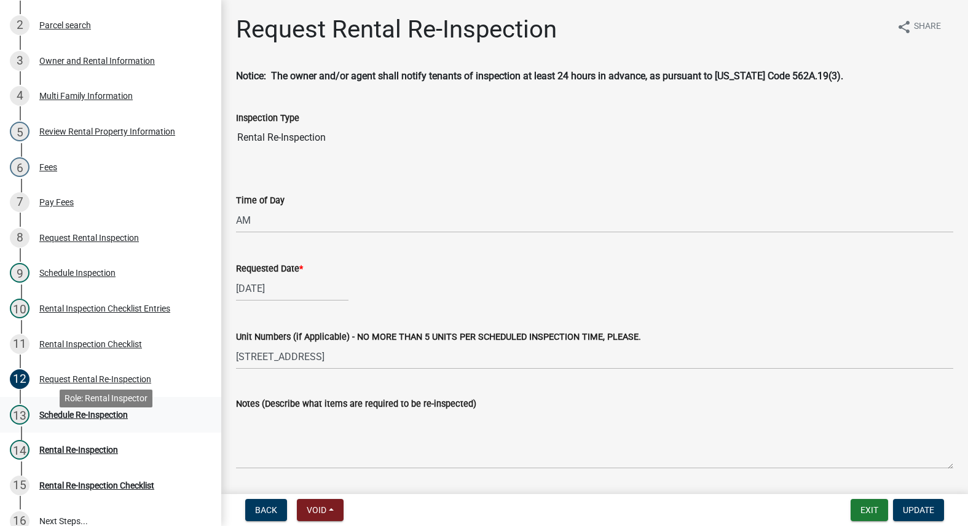  Describe the element at coordinates (20, 450) in the screenshot. I see `div: 14` at that location.